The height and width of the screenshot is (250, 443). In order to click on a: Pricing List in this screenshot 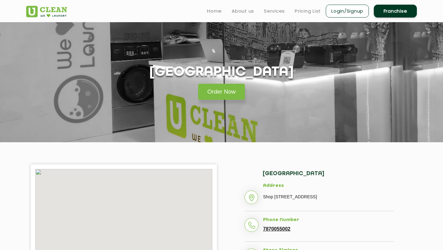, I will do `click(308, 11)`.